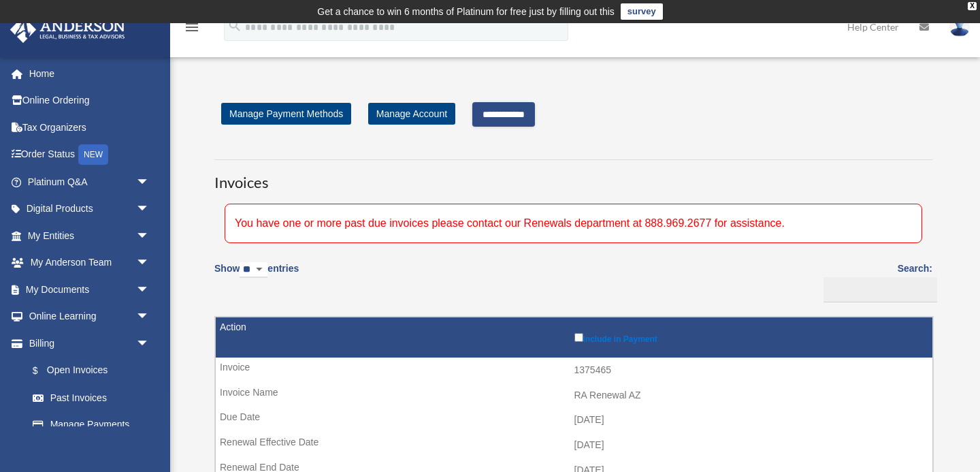 The image size is (980, 472). I want to click on a: menu, so click(192, 30).